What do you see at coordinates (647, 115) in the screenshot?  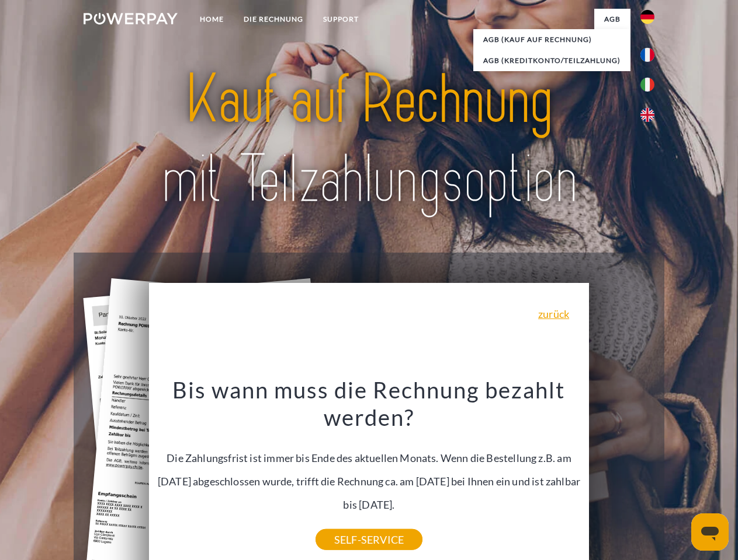 I see `img: en` at bounding box center [647, 115].